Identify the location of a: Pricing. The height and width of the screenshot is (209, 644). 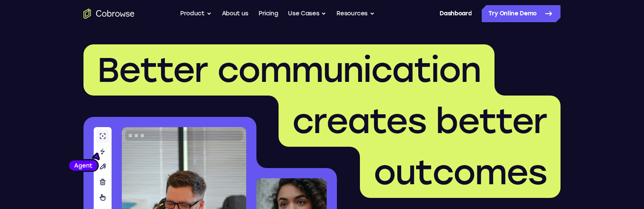
(268, 14).